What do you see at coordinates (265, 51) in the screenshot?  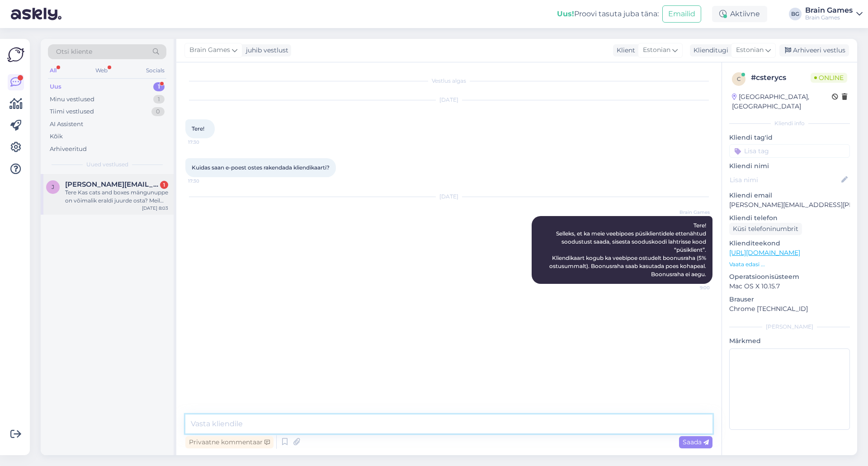 I see `div: juhib vestlust` at bounding box center [265, 51].